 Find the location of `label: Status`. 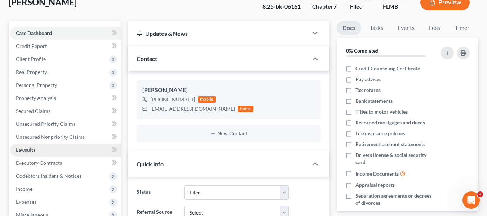

label: Status is located at coordinates (157, 192).